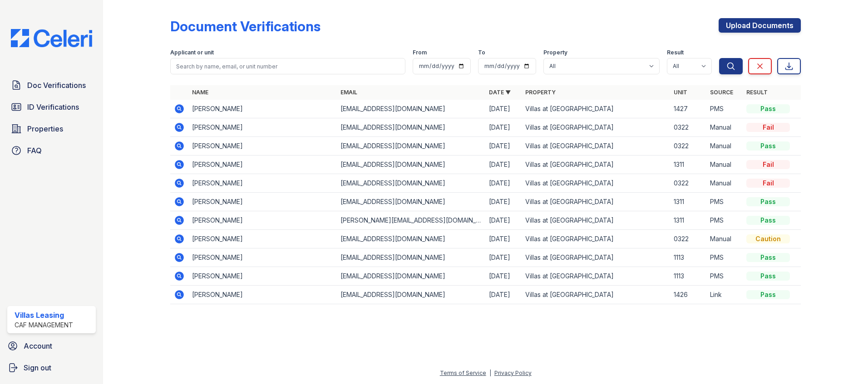  What do you see at coordinates (512, 373) in the screenshot?
I see `a: Privacy Policy` at bounding box center [512, 373].